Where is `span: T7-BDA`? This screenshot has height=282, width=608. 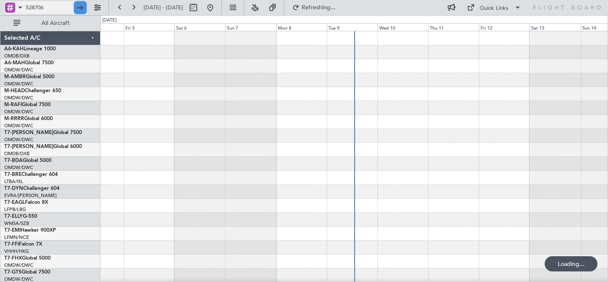
span: T7-BDA is located at coordinates (14, 161).